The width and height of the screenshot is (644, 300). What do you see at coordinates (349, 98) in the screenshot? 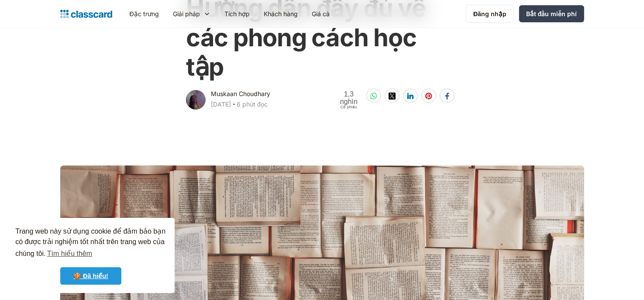
I see `font: 1,3 nghìn` at bounding box center [349, 98].